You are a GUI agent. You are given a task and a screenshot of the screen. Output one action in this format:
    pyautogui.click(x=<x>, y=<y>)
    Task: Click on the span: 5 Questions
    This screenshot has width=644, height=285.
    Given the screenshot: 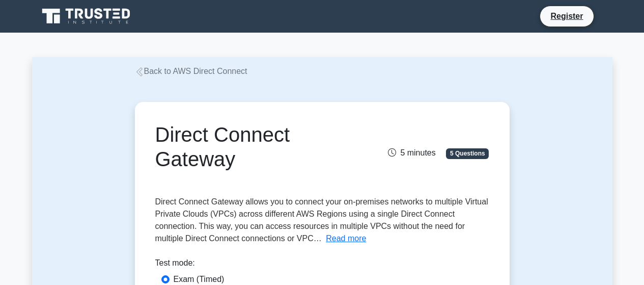 What is the action you would take?
    pyautogui.click(x=467, y=154)
    